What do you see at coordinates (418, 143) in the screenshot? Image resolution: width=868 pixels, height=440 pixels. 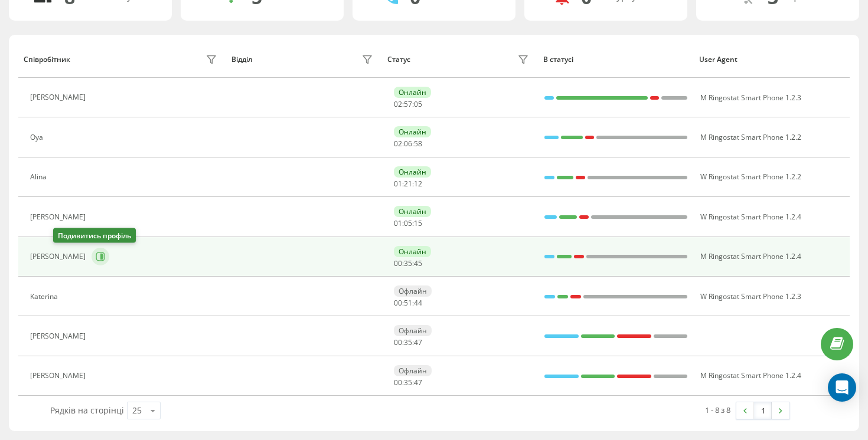 I see `span: 58` at bounding box center [418, 143].